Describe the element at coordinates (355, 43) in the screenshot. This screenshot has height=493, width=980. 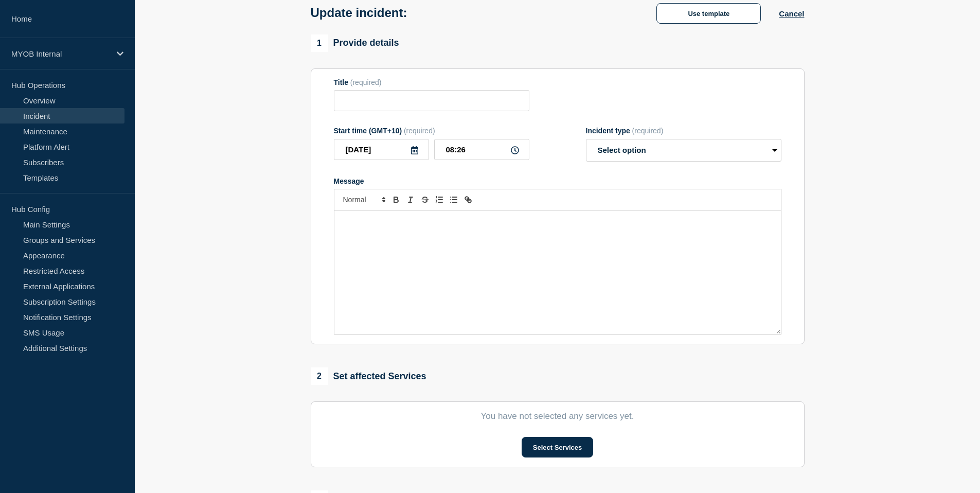
I see `div: Provide details` at that location.